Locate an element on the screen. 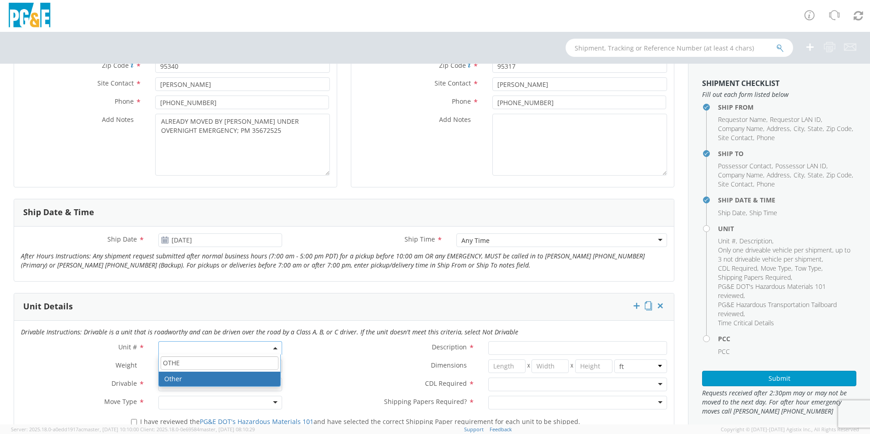 The width and height of the screenshot is (870, 434). span: Client: 2025.18.0-0e69584 is located at coordinates (197, 429).